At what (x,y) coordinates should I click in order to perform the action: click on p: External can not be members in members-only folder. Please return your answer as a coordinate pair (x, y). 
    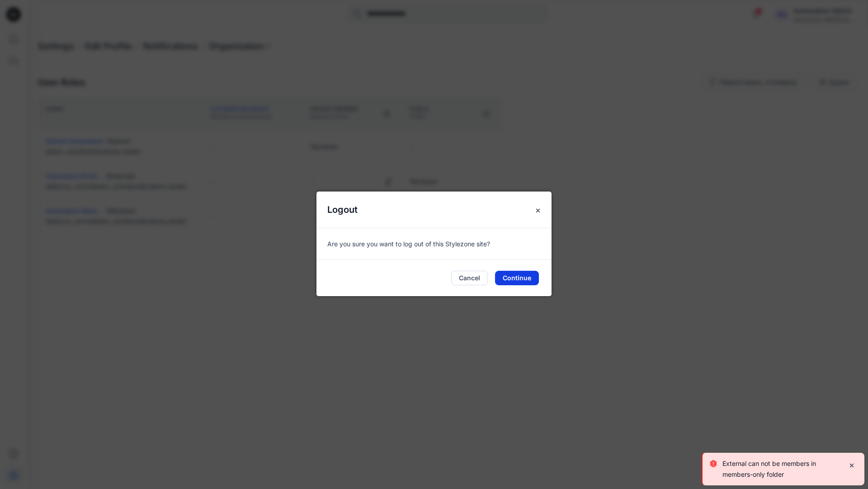
    Looking at the image, I should click on (782, 469).